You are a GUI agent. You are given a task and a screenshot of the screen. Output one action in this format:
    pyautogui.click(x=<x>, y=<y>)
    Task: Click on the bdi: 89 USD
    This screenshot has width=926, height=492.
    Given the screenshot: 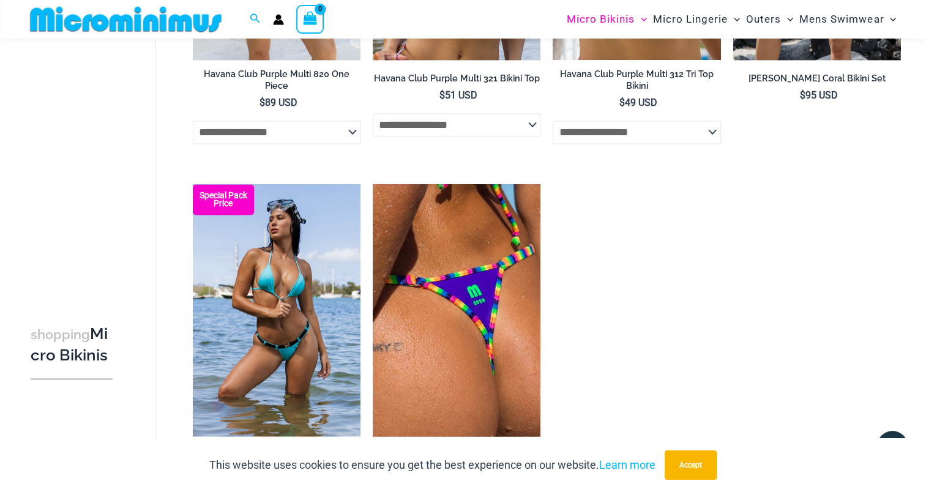 What is the action you would take?
    pyautogui.click(x=279, y=102)
    